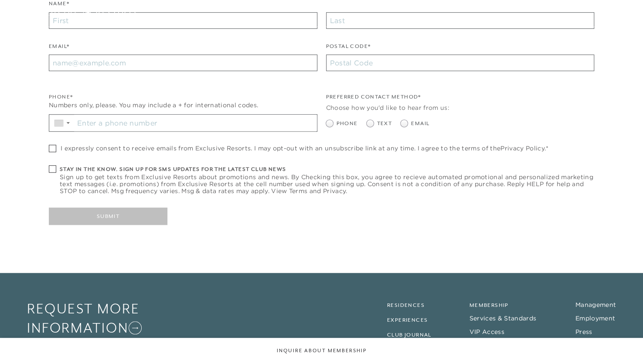  Describe the element at coordinates (460, 63) in the screenshot. I see `input: Postal Code` at that location.